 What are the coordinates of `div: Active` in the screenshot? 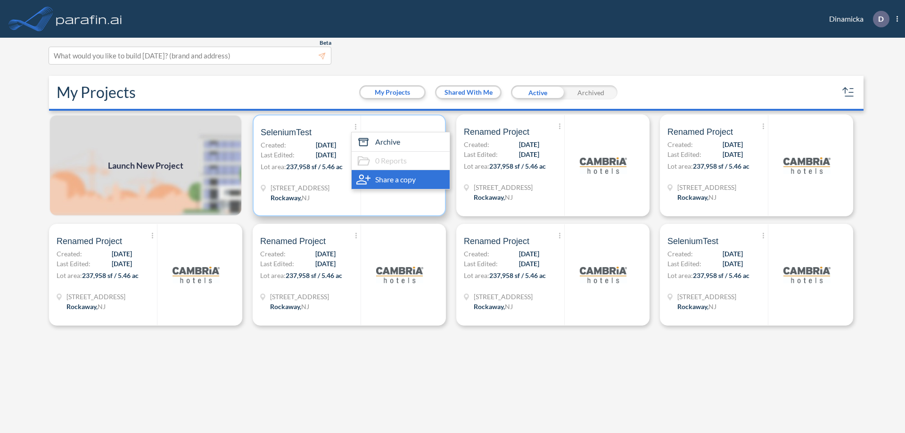 It's located at (537, 92).